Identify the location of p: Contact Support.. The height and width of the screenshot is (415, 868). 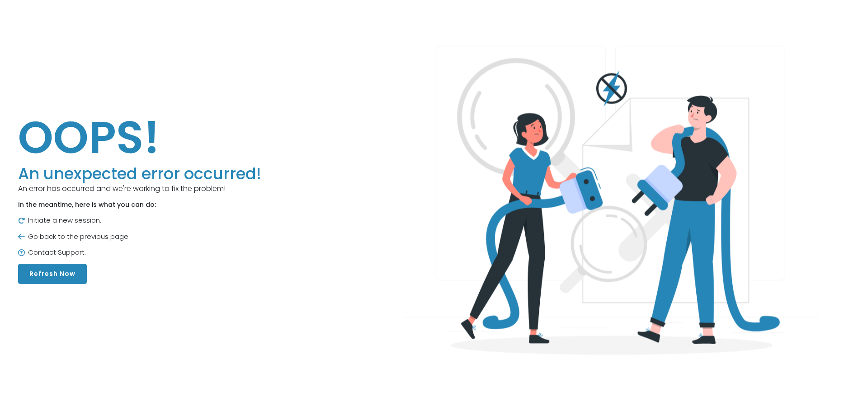
(140, 253).